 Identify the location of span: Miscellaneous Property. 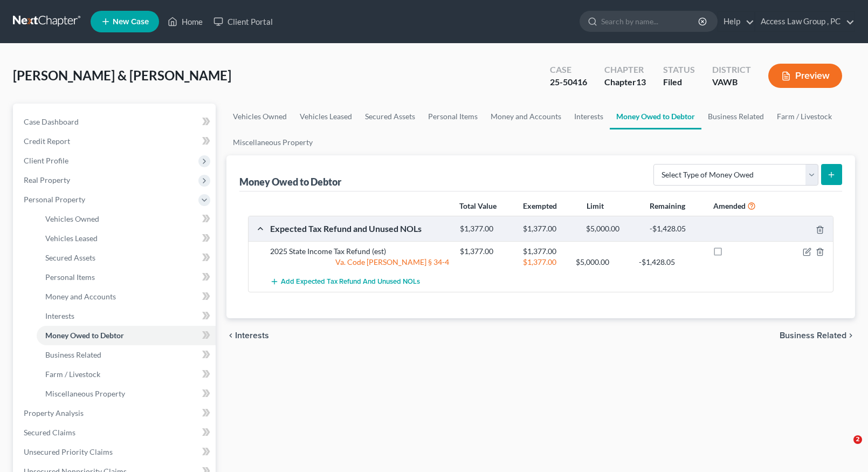
(85, 393).